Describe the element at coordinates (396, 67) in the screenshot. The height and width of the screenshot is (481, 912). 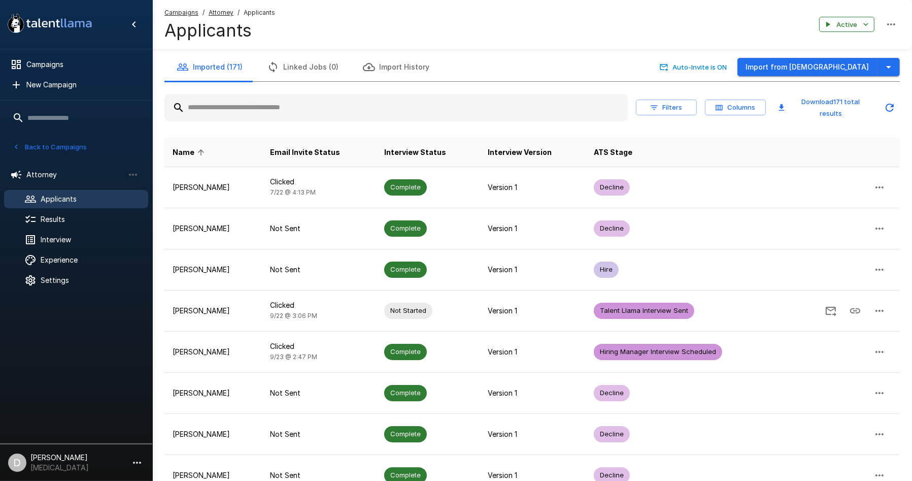
I see `button: Import History` at that location.